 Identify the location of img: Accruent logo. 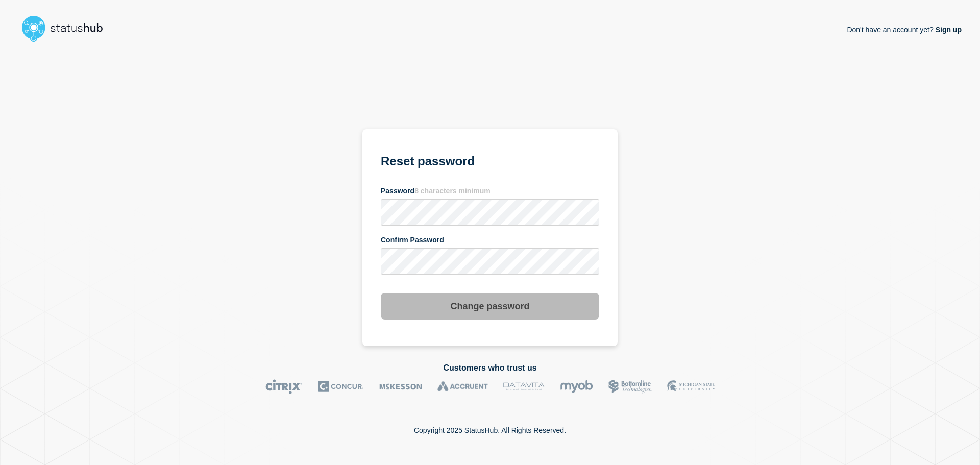
(462, 387).